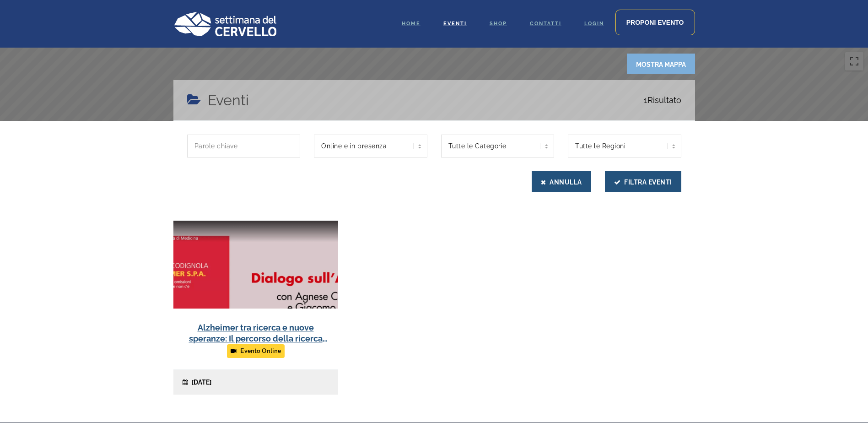  I want to click on a: Proponi evento, so click(655, 22).